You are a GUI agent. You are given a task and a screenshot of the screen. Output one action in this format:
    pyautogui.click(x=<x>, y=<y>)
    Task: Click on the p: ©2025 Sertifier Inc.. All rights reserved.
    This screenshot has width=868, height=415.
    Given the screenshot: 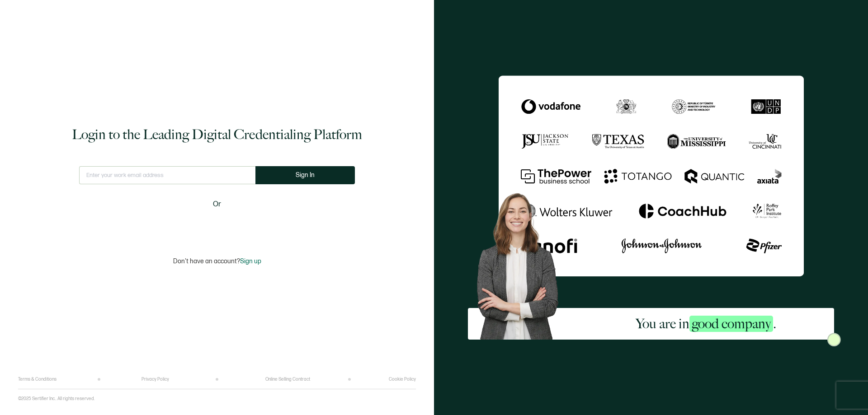 What is the action you would take?
    pyautogui.click(x=57, y=399)
    